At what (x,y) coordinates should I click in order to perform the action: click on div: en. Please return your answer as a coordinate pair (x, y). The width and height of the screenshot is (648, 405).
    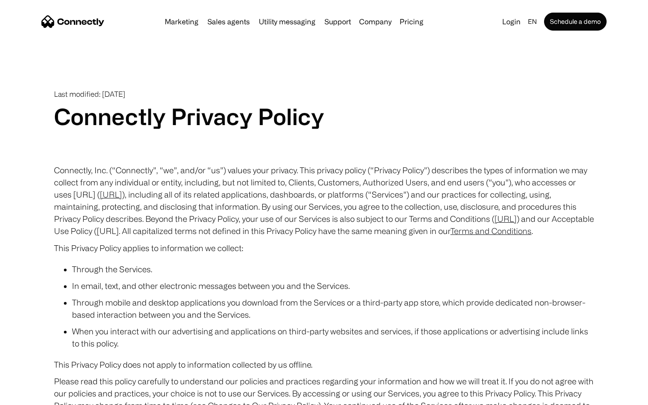
    Looking at the image, I should click on (532, 22).